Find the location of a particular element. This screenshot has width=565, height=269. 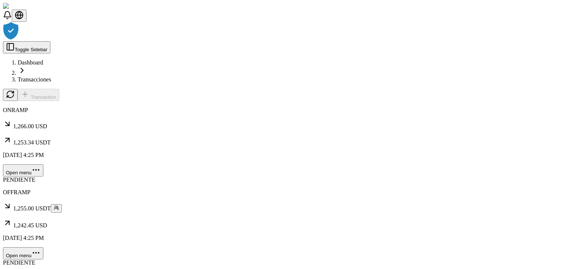

p: 1,242.45 USD is located at coordinates (283, 223).